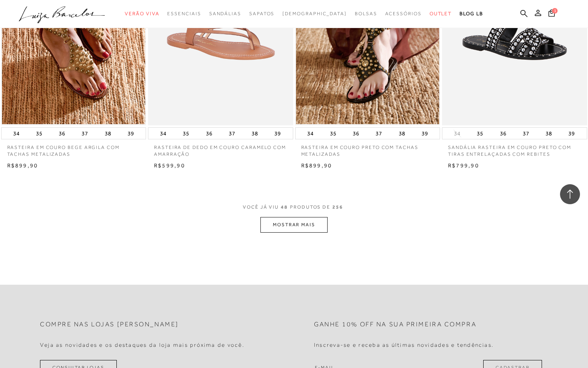 This screenshot has height=368, width=588. I want to click on span: R$799,90, so click(464, 165).